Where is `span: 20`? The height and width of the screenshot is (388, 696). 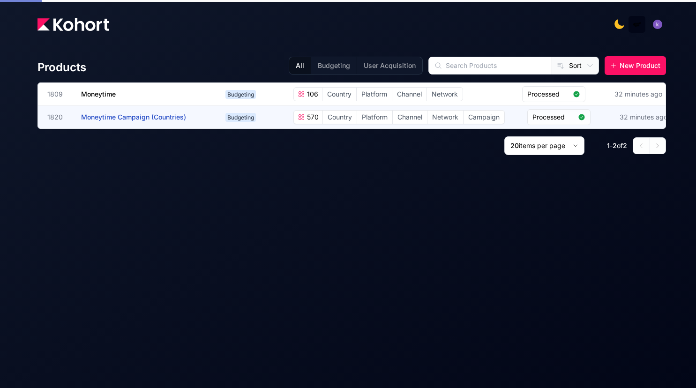
span: 20 is located at coordinates (514, 145).